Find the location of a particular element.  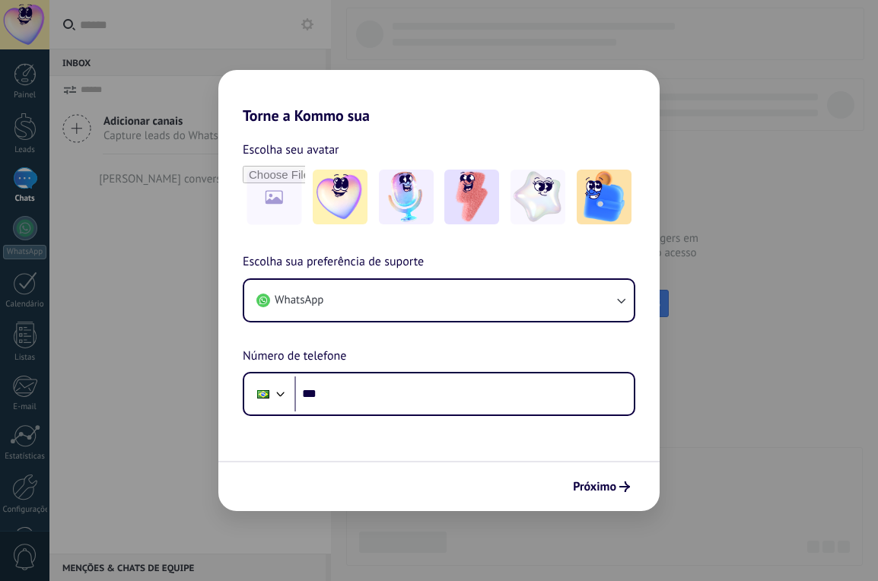

span: Escolha seu avatar is located at coordinates (291, 150).